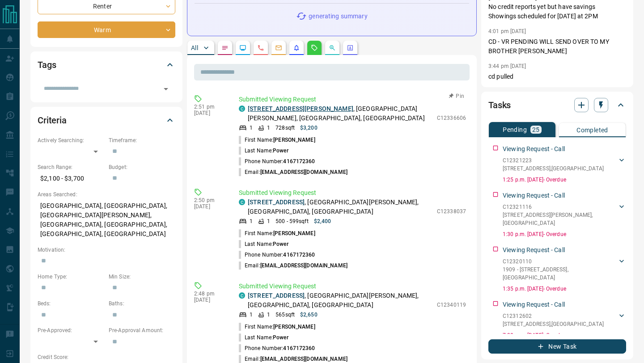 This screenshot has width=644, height=363. I want to click on p: Areas Searched:, so click(106, 194).